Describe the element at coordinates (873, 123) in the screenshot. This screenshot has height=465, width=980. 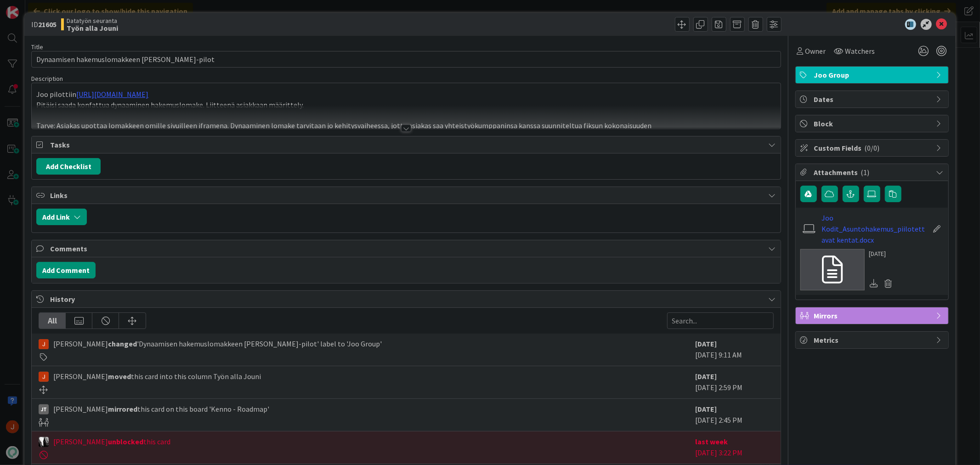
I see `span: Block` at that location.